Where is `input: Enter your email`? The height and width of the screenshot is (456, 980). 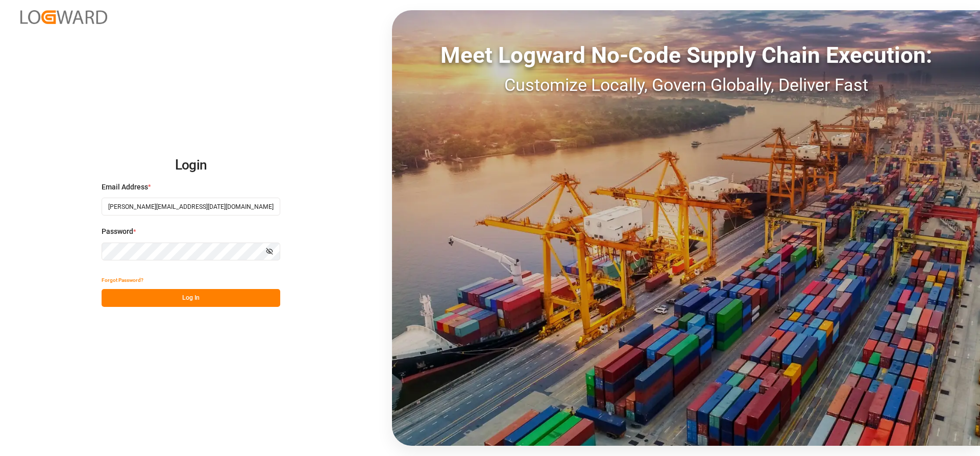
input: Enter your email is located at coordinates (191, 206).